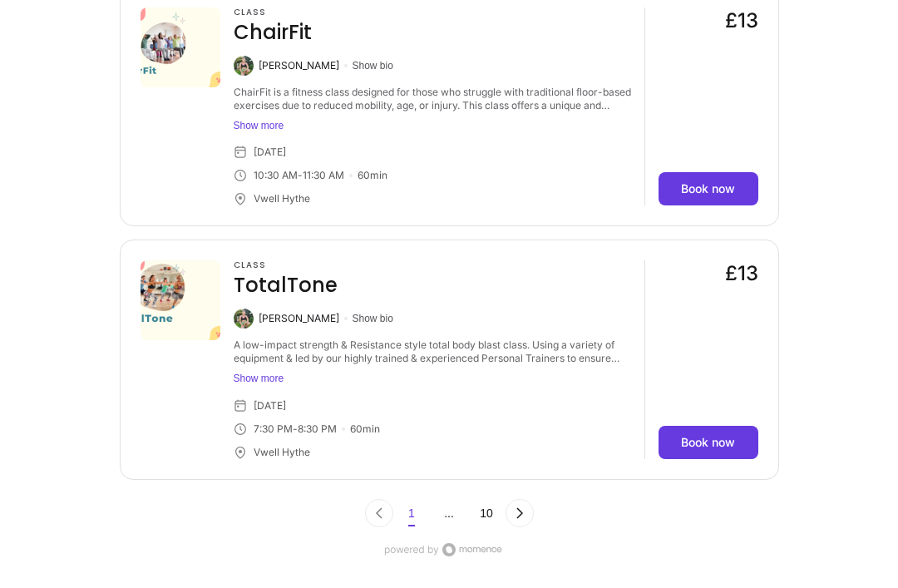 The width and height of the screenshot is (898, 588). Describe the element at coordinates (285, 286) in the screenshot. I see `h4: TotalTone` at that location.